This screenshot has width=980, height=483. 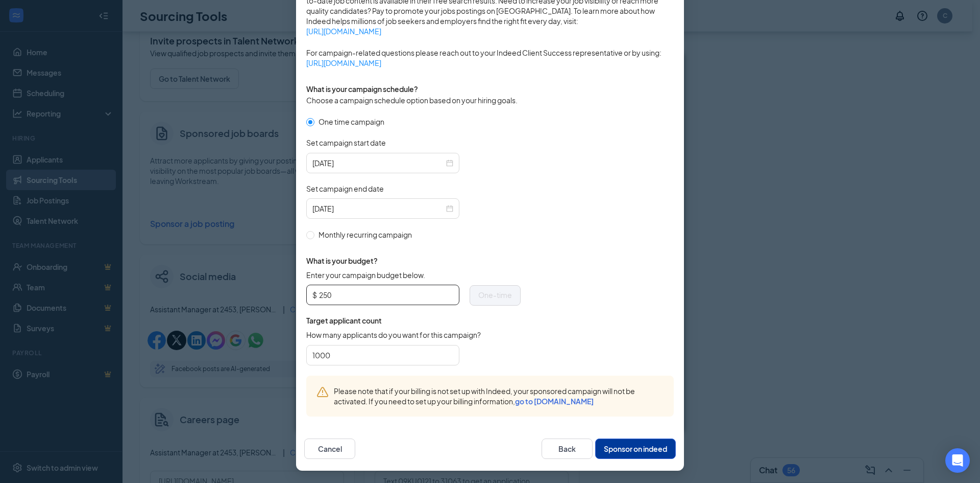 What do you see at coordinates (413, 321) in the screenshot?
I see `span: Target applicant count` at bounding box center [413, 321].